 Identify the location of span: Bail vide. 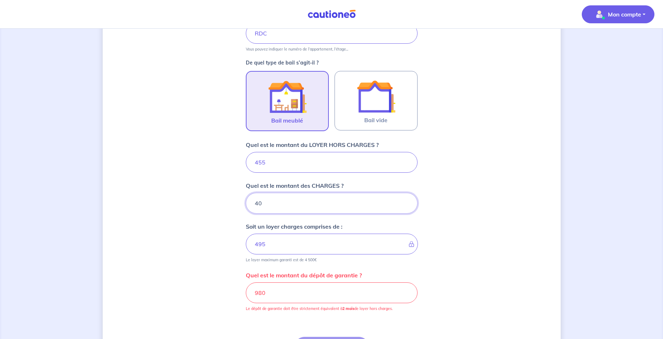
(376, 120).